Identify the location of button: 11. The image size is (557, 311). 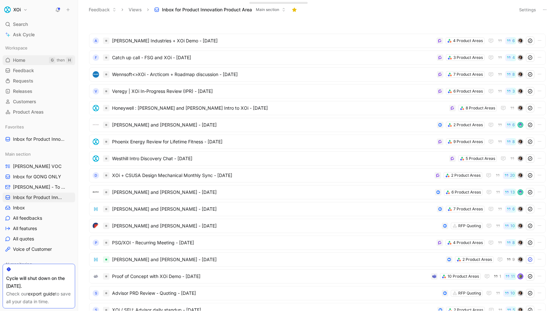
(510, 276).